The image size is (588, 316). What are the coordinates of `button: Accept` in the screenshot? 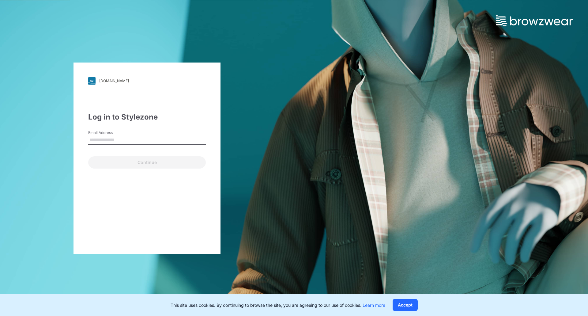 It's located at (405, 305).